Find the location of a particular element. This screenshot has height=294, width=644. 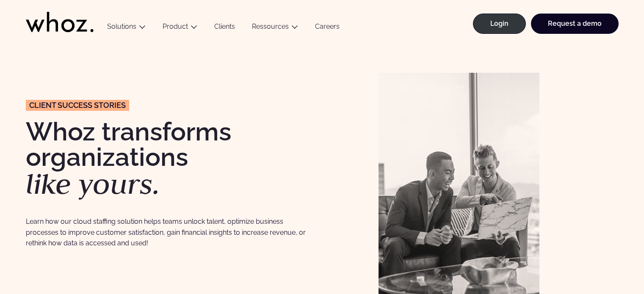

button: Solutions is located at coordinates (126, 28).